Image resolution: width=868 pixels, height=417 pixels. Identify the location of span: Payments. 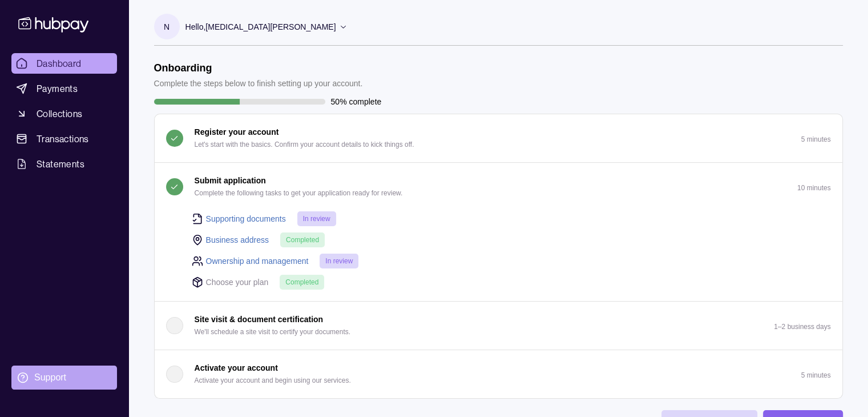
(57, 89).